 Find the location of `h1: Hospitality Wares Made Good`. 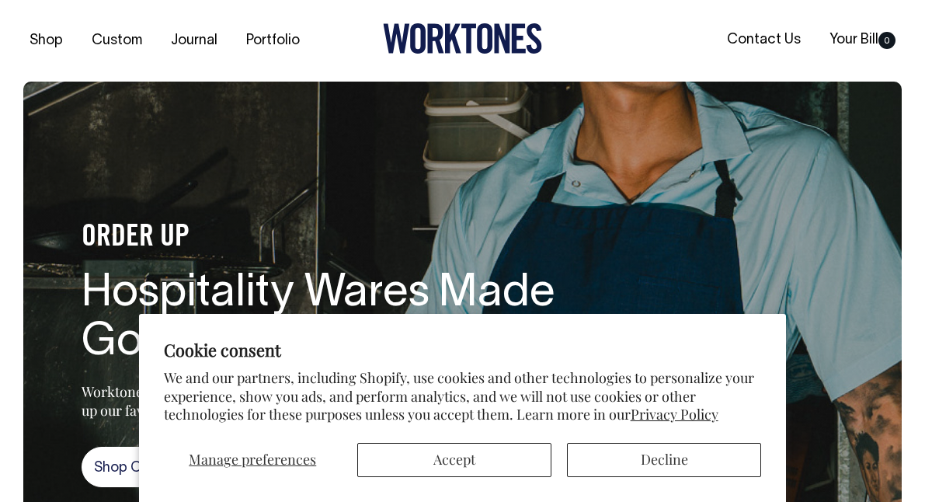

h1: Hospitality Wares Made Good is located at coordinates (330, 319).